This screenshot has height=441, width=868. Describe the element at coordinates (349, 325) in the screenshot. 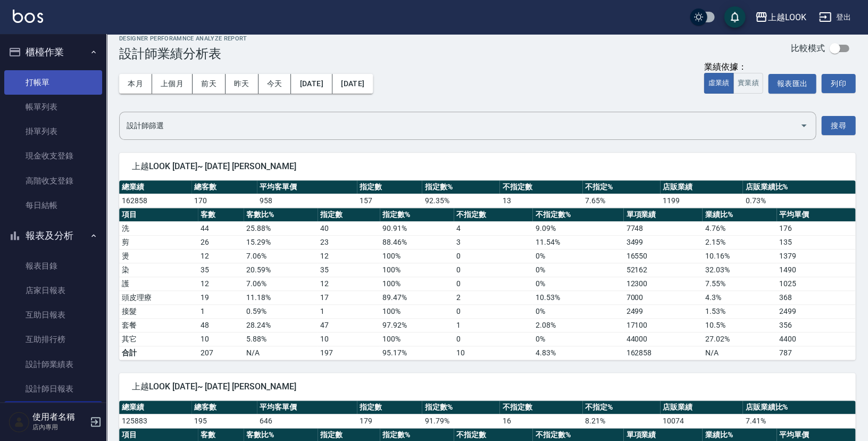

I see `td: 47` at that location.